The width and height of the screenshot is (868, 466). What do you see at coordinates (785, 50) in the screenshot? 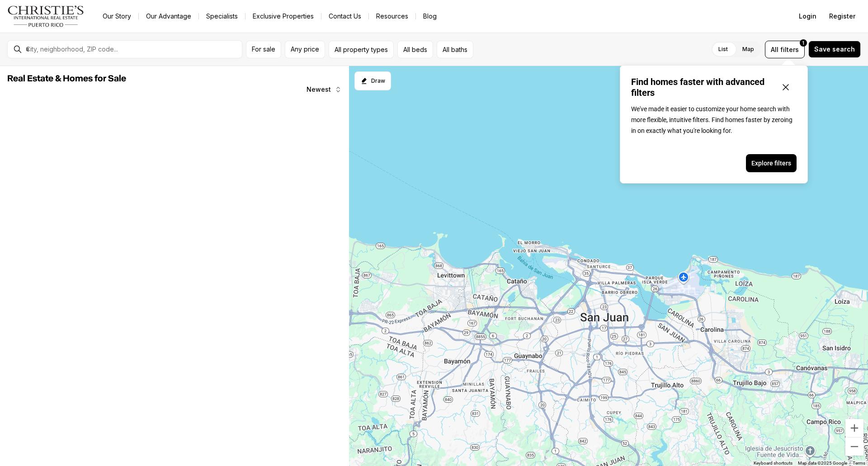
I see `button: Allfilters1` at bounding box center [785, 50].